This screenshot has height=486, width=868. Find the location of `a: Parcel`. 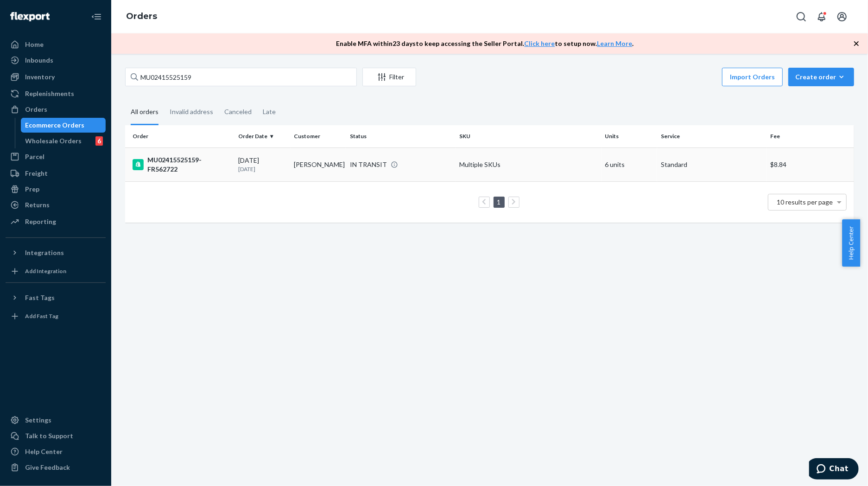

a: Parcel is located at coordinates (56, 156).